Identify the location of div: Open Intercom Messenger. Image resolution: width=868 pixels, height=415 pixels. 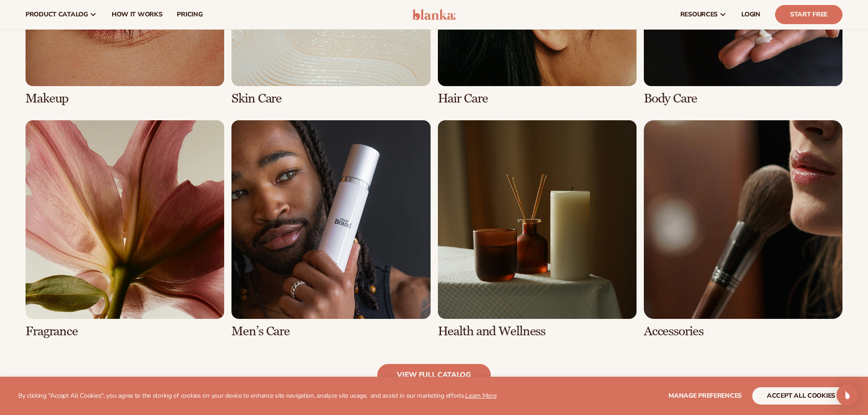
(847, 395).